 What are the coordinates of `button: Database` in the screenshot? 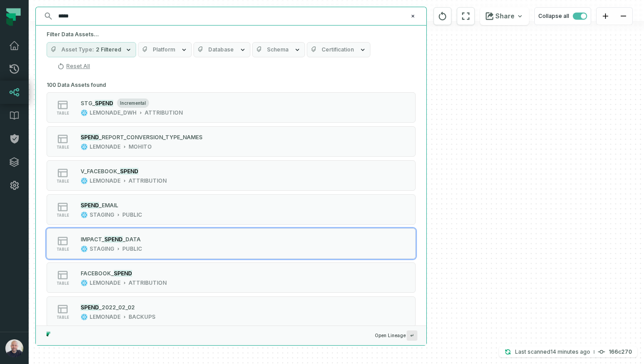 It's located at (222, 50).